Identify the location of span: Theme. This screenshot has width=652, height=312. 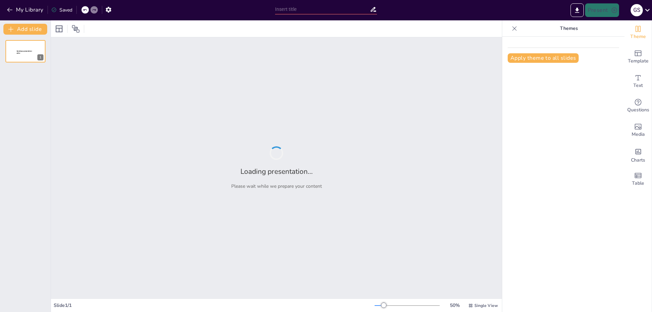
(638, 37).